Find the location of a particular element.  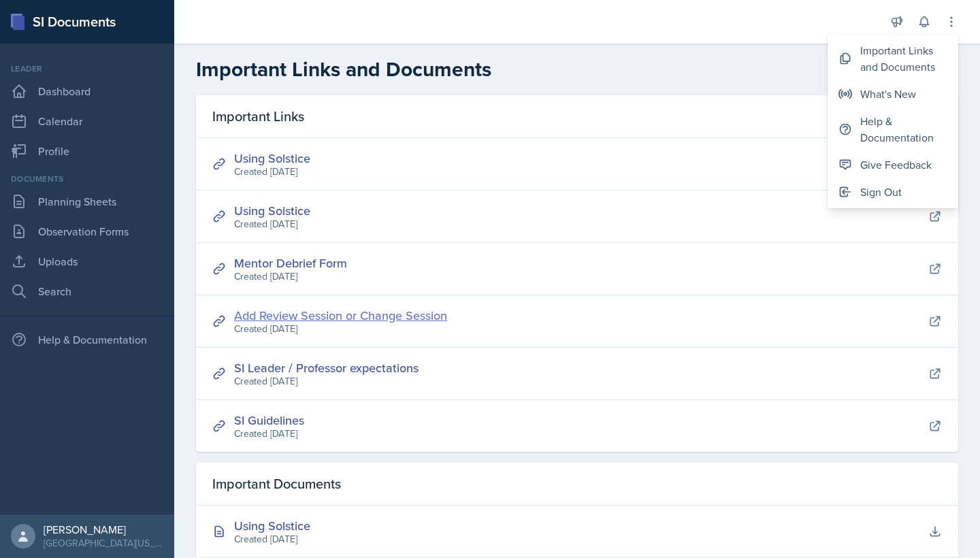

div: Documents is located at coordinates (87, 178).